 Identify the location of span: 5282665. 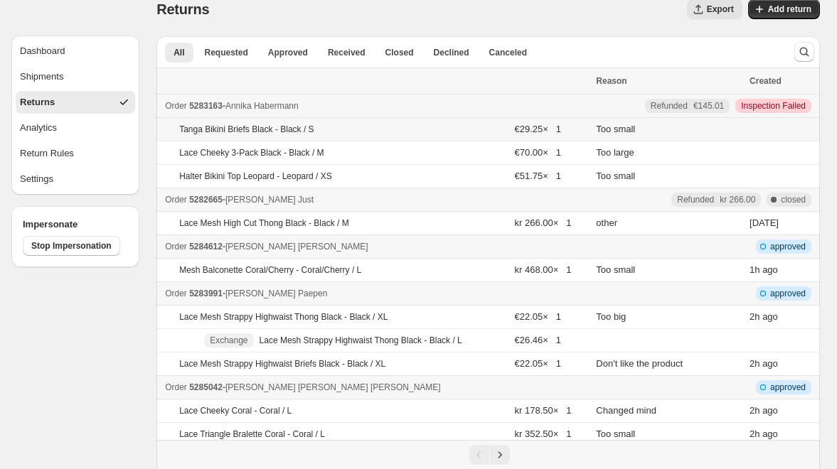
(206, 200).